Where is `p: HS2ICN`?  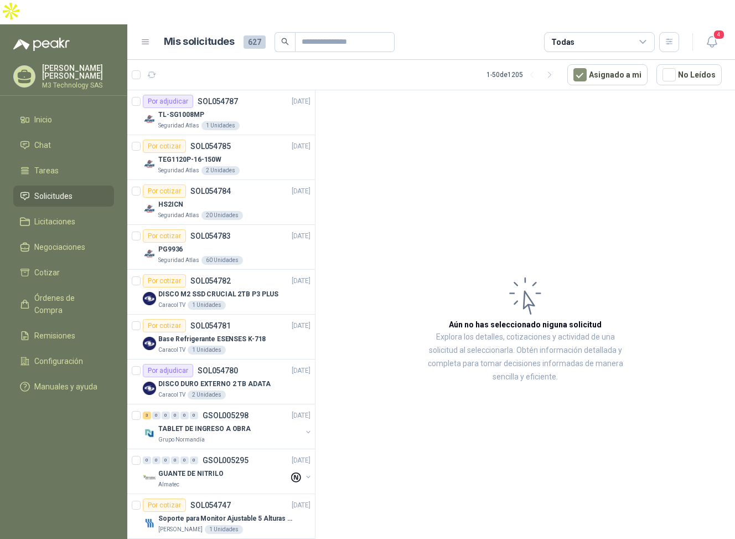 p: HS2ICN is located at coordinates (171, 204).